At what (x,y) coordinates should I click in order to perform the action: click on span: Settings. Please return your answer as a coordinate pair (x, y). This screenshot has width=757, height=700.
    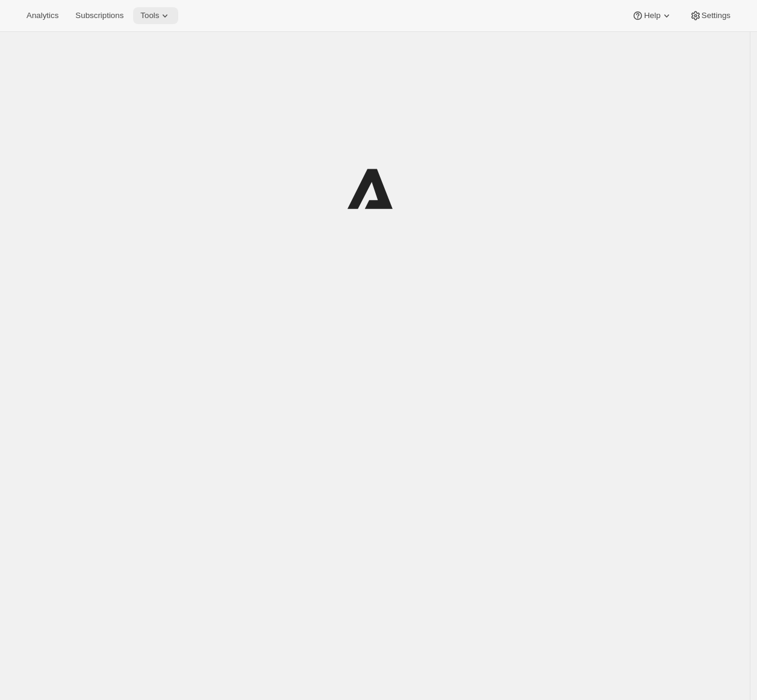
    Looking at the image, I should click on (716, 15).